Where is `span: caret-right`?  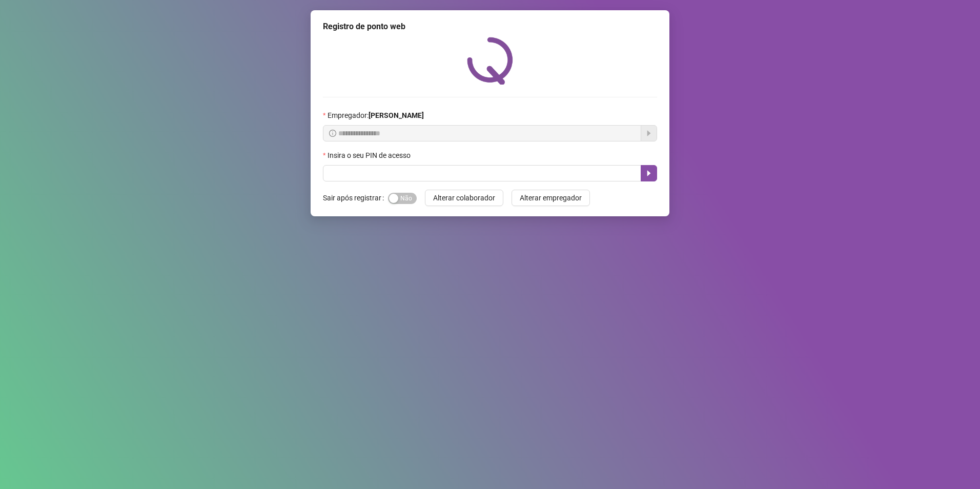 span: caret-right is located at coordinates (649, 173).